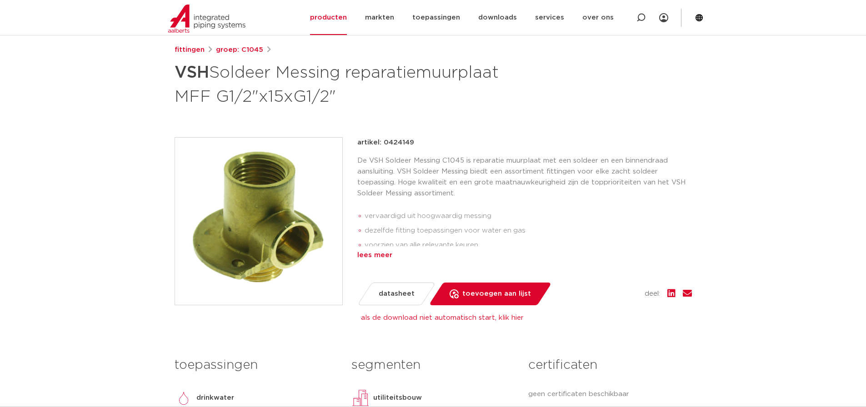 This screenshot has width=866, height=407. What do you see at coordinates (396, 294) in the screenshot?
I see `a: datasheet` at bounding box center [396, 294].